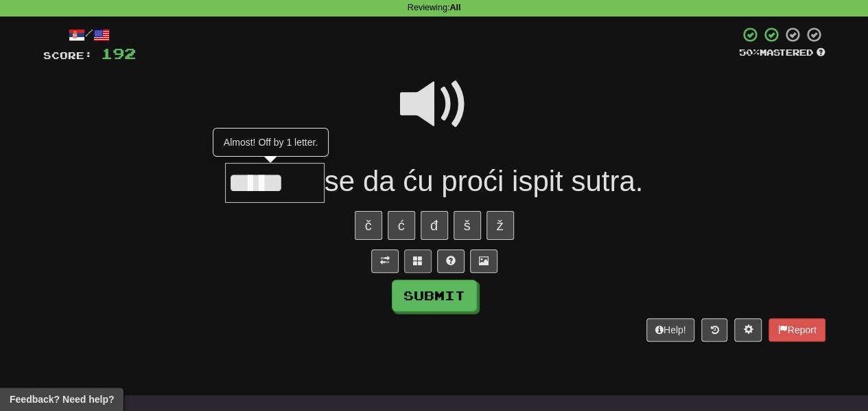  What do you see at coordinates (118, 53) in the screenshot?
I see `span: 192` at bounding box center [118, 53].